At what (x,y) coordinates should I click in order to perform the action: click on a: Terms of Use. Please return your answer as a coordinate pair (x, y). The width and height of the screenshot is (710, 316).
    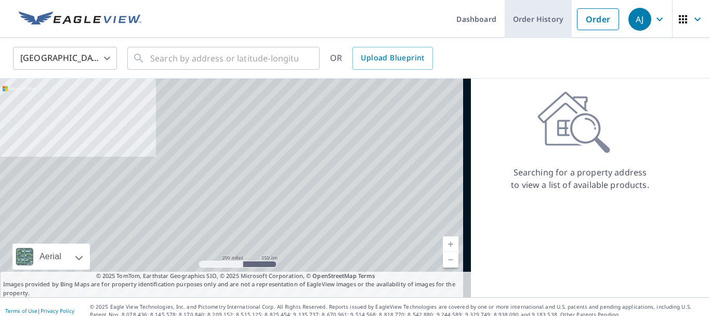
    Looking at the image, I should click on (21, 310).